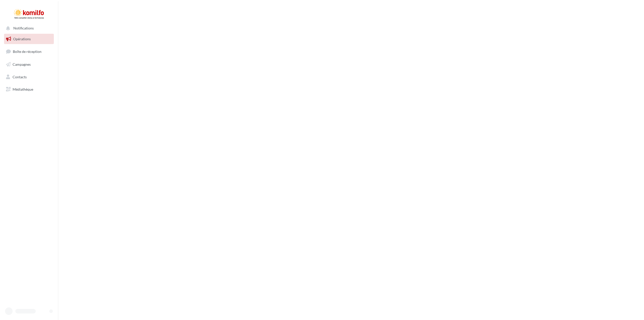 This screenshot has width=644, height=320. Describe the element at coordinates (29, 90) in the screenshot. I see `a: Médiathèque` at that location.